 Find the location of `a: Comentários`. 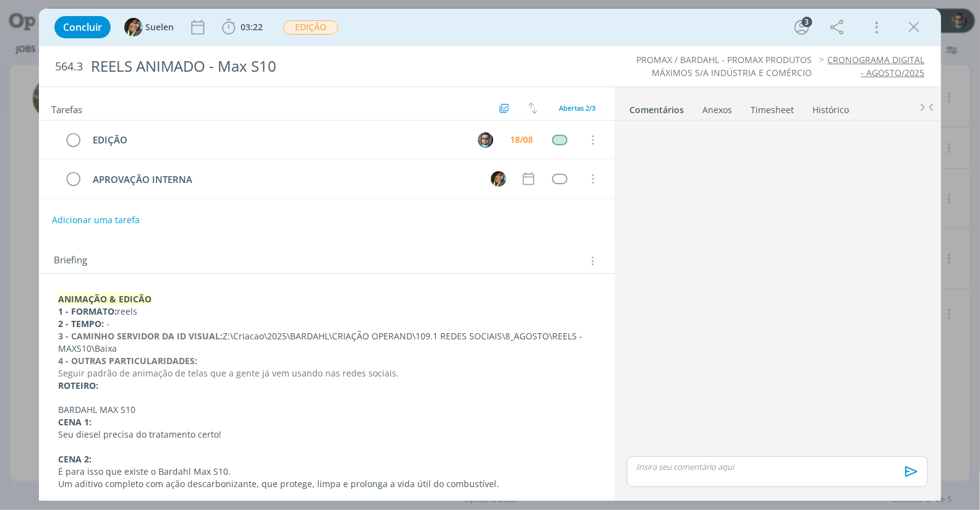

a: Comentários is located at coordinates (657, 107).